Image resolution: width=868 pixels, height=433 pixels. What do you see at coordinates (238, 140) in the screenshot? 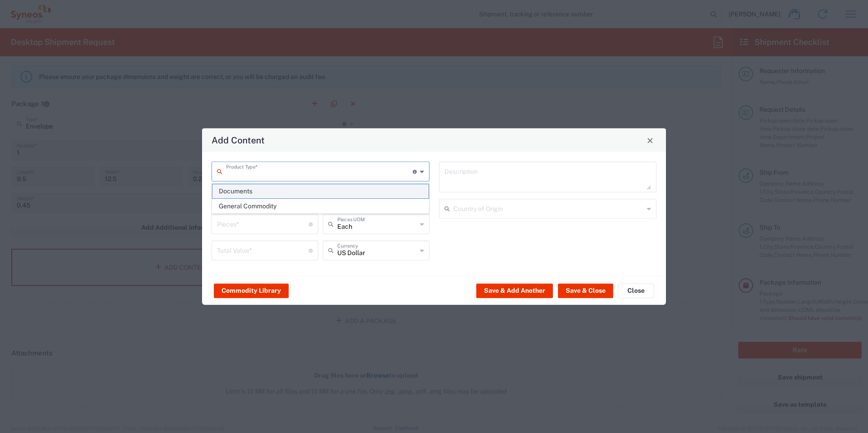
I see `h4: Add Content` at bounding box center [238, 140].